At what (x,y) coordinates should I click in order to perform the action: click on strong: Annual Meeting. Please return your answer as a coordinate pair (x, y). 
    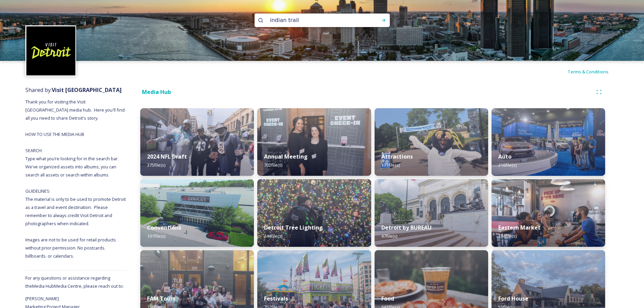
    Looking at the image, I should click on (286, 156).